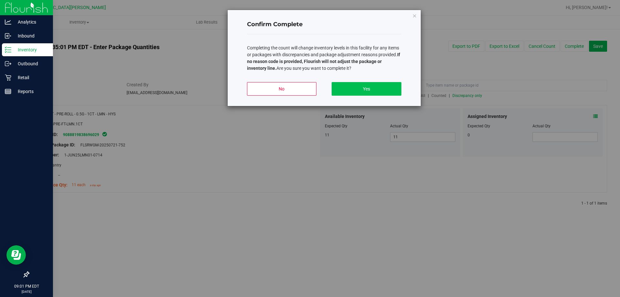 The width and height of the screenshot is (620, 297). I want to click on p: Outbound, so click(31, 64).